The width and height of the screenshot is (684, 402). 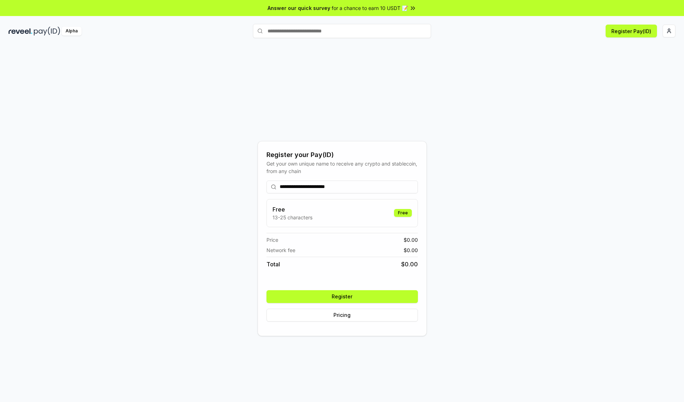 I want to click on button: Register, so click(x=342, y=297).